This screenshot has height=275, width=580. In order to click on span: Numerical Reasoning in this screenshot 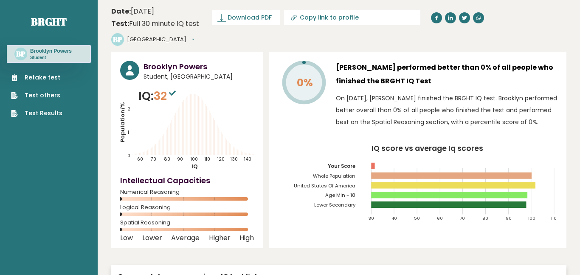, I will do `click(187, 192)`.